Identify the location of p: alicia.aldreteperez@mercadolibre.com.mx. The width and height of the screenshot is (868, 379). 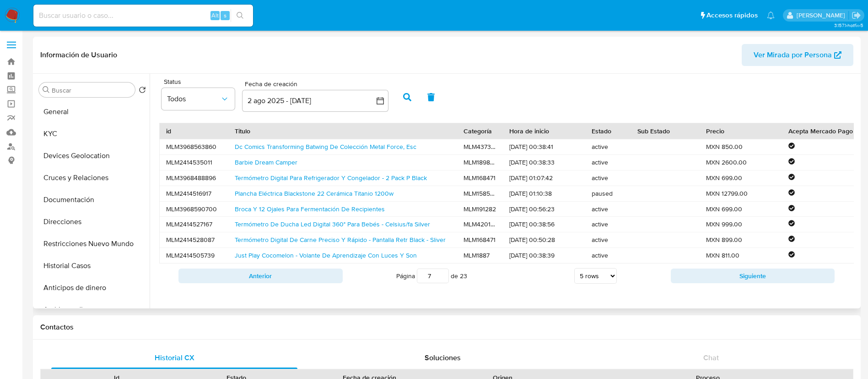
(822, 15).